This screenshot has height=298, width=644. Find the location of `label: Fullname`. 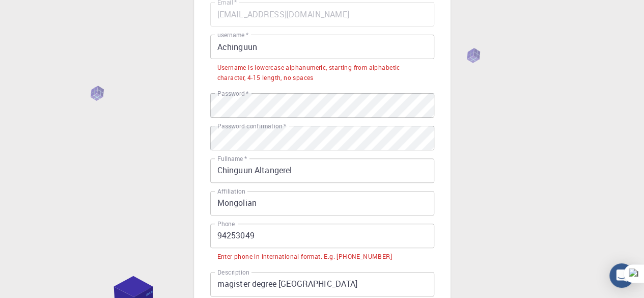

label: Fullname is located at coordinates (232, 158).